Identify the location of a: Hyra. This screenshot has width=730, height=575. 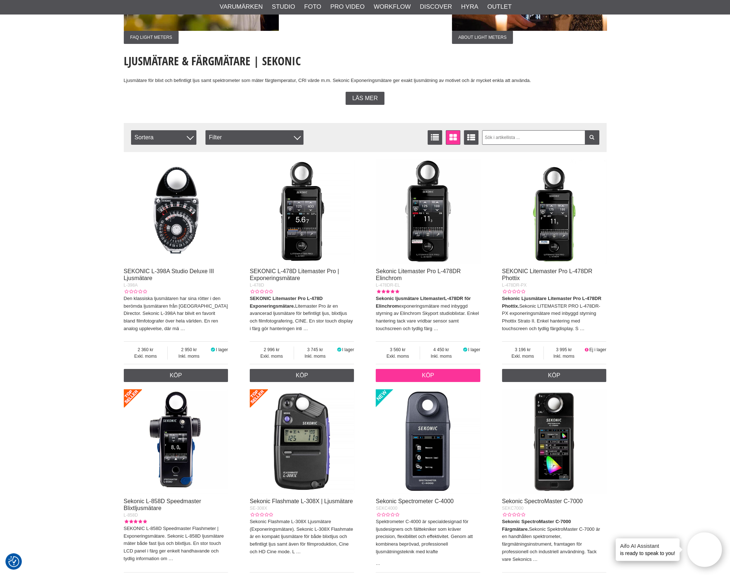
(469, 7).